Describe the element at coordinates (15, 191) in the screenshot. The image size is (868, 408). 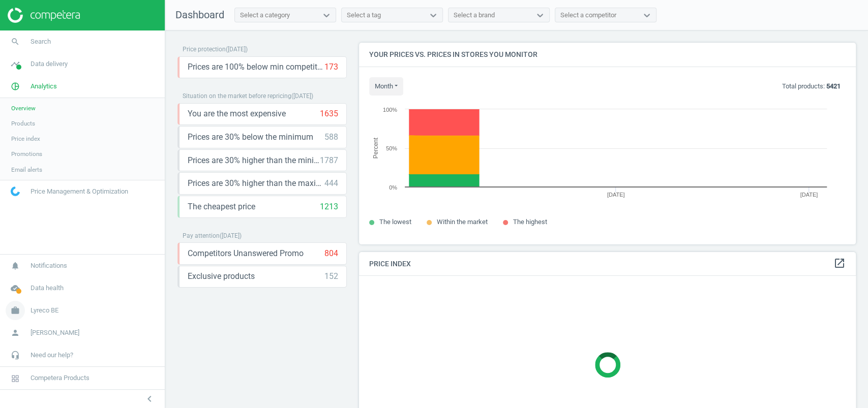
I see `img: wGWNvw8QSZomAAAAABJRU5ErkJggg==` at that location.